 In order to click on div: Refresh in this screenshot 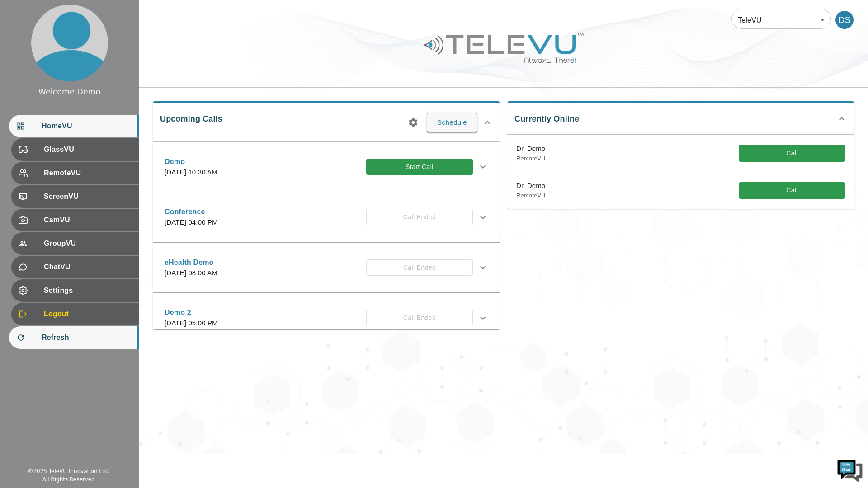, I will do `click(73, 337)`.